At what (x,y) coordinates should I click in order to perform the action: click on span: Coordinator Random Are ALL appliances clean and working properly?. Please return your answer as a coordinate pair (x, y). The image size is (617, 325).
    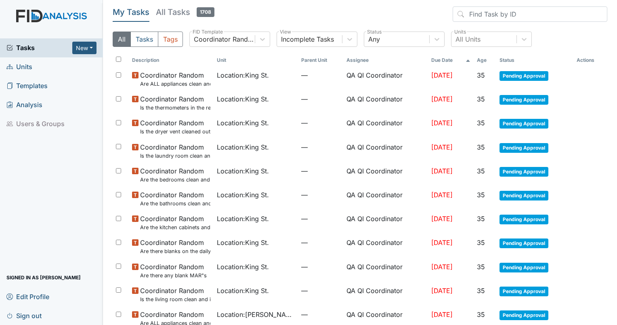
    Looking at the image, I should click on (175, 79).